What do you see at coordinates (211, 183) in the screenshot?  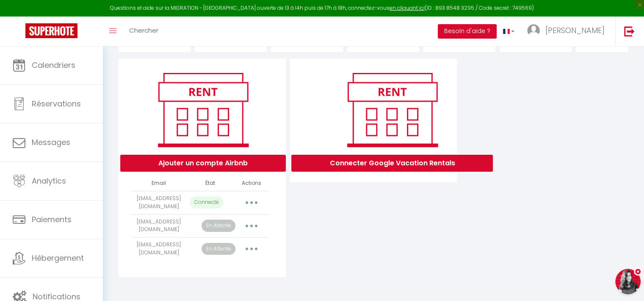 I see `th: État` at bounding box center [211, 183].